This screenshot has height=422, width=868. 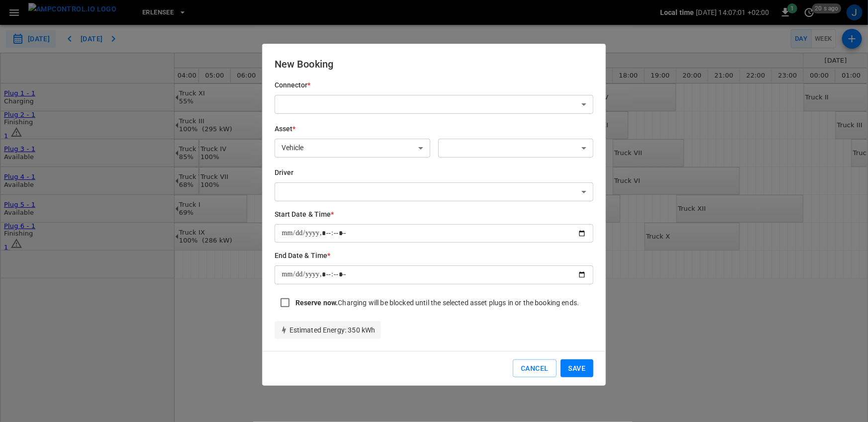 I want to click on h6: New Booking, so click(x=434, y=64).